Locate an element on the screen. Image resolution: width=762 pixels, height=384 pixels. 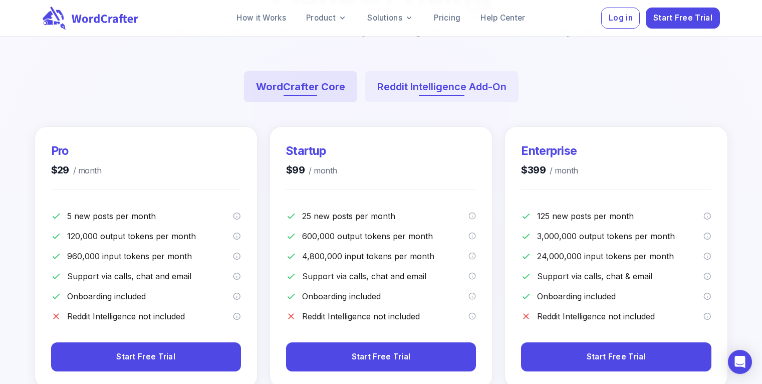
p: 25 new posts per month is located at coordinates (386, 216).